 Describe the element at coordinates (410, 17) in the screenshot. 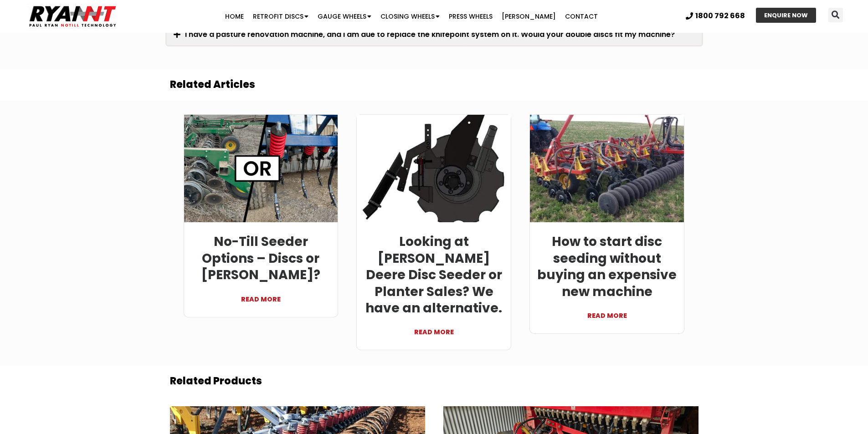

I see `a: Closing Wheels` at that location.